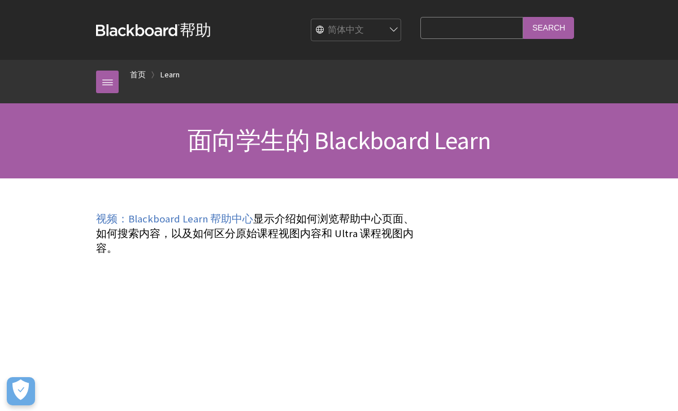 The image size is (678, 411). What do you see at coordinates (339, 140) in the screenshot?
I see `span: 面向学生的 Blackboard Learn` at bounding box center [339, 140].